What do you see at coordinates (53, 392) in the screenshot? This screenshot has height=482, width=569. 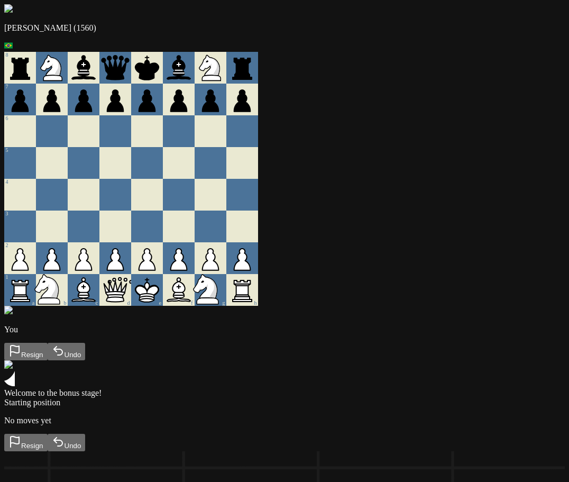 I see `span: Welcome to the bonus stage!` at bounding box center [53, 392].